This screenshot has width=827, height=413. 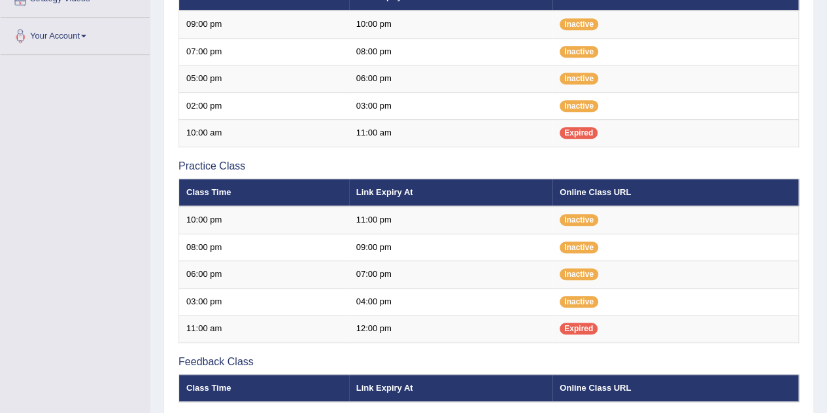 What do you see at coordinates (264, 133) in the screenshot?
I see `td: 10:00 am` at bounding box center [264, 133].